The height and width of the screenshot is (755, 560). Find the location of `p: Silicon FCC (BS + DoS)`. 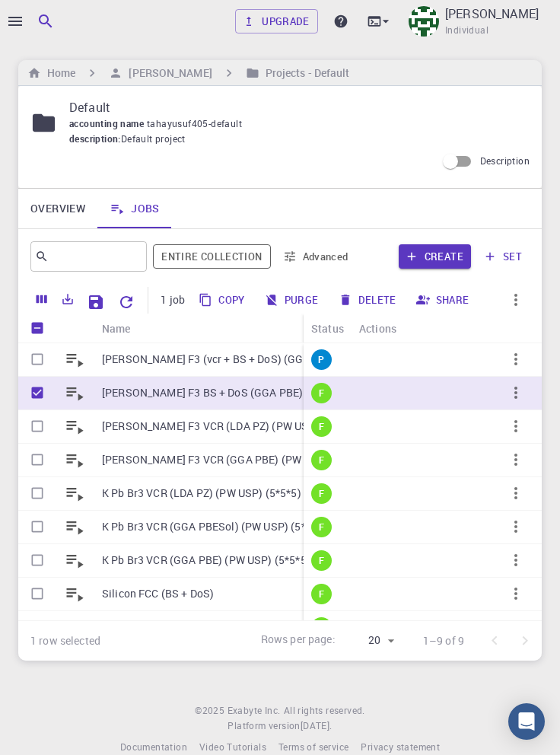

p: Silicon FCC (BS + DoS) is located at coordinates (158, 594).